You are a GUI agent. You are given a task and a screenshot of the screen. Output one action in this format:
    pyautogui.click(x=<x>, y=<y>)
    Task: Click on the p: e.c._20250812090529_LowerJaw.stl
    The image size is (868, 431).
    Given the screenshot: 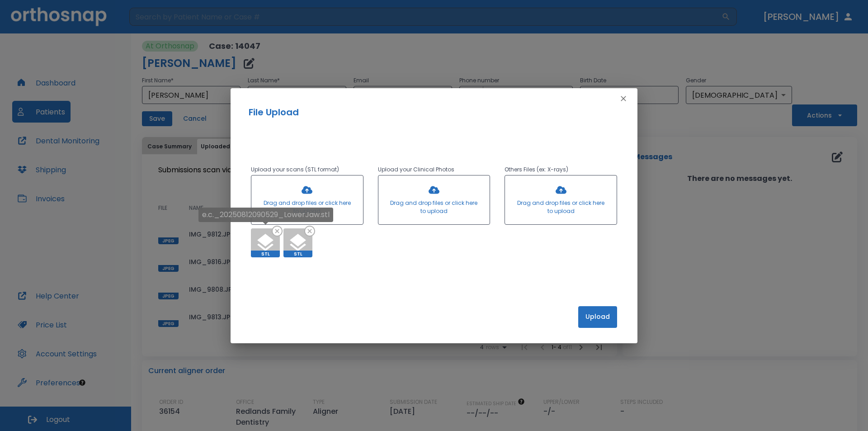 What is the action you would take?
    pyautogui.click(x=266, y=215)
    